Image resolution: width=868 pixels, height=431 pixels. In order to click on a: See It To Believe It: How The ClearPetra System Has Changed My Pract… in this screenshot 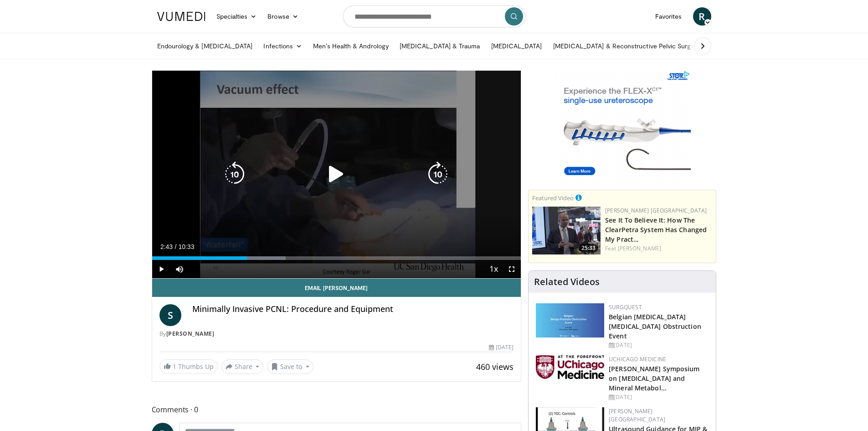, I will do `click(656, 229)`.